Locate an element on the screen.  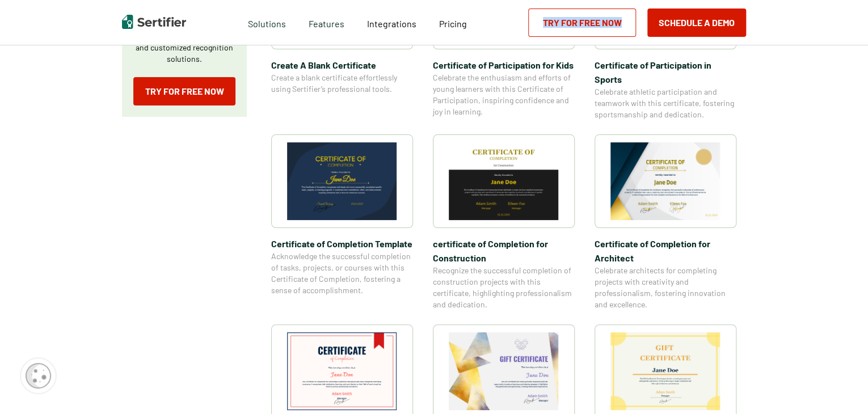
span: Pricing is located at coordinates (453, 23).